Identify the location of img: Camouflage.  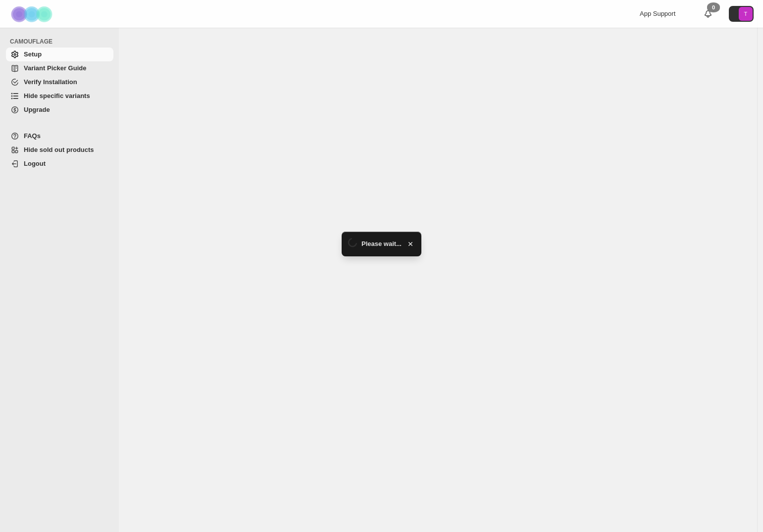
(33, 14).